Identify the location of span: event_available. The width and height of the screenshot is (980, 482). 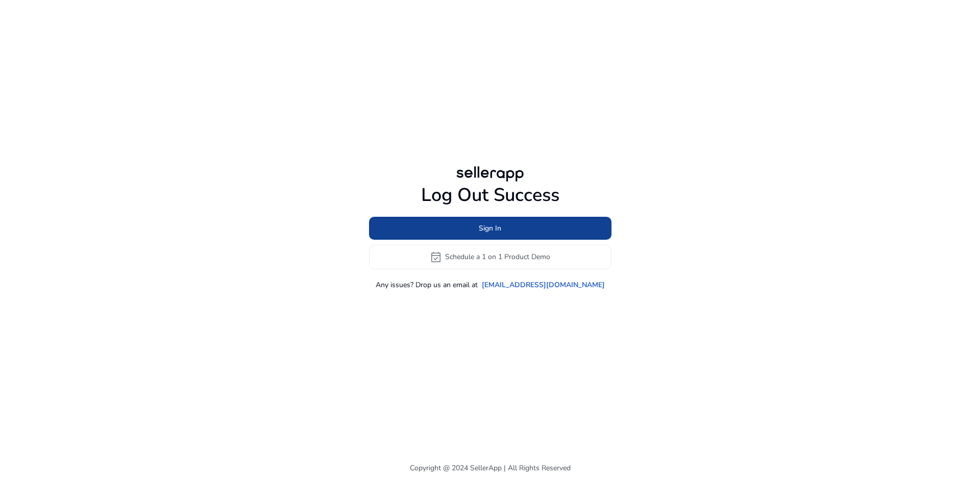
(436, 257).